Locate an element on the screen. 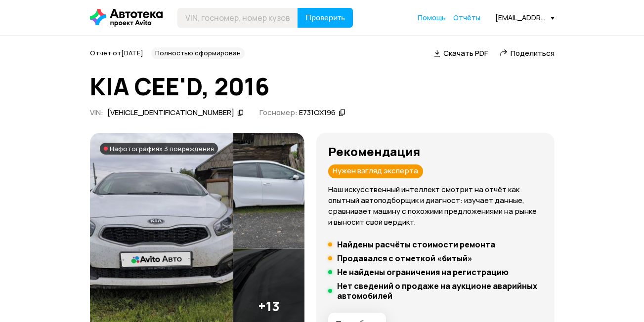 Image resolution: width=644 pixels, height=322 pixels. a: Скачать PDF is located at coordinates (461, 53).